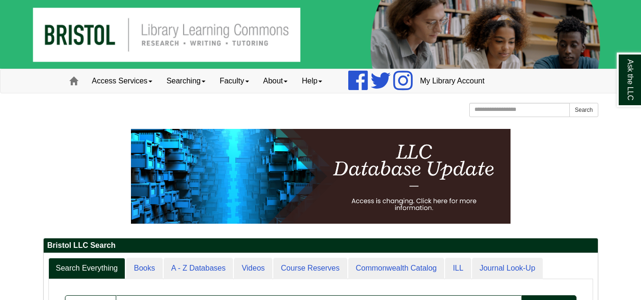  I want to click on a: About, so click(276, 81).